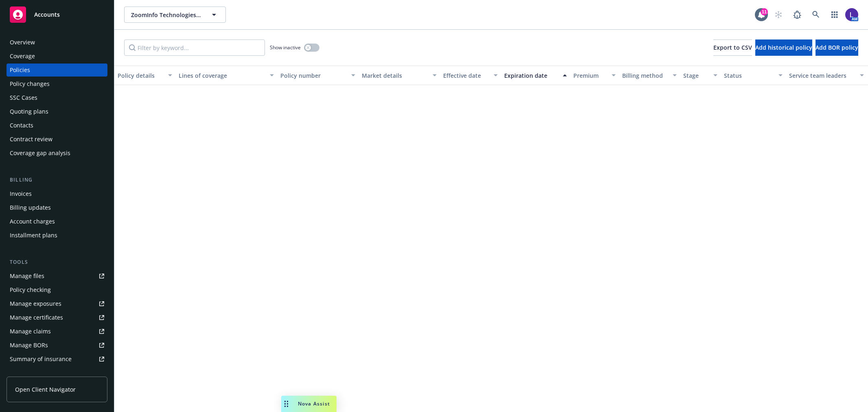  Describe the element at coordinates (140, 76) in the screenshot. I see `div: Policy details` at that location.